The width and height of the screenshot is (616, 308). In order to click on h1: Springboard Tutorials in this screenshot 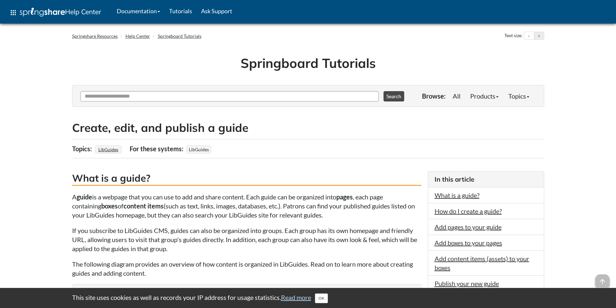, I will do `click(308, 63)`.